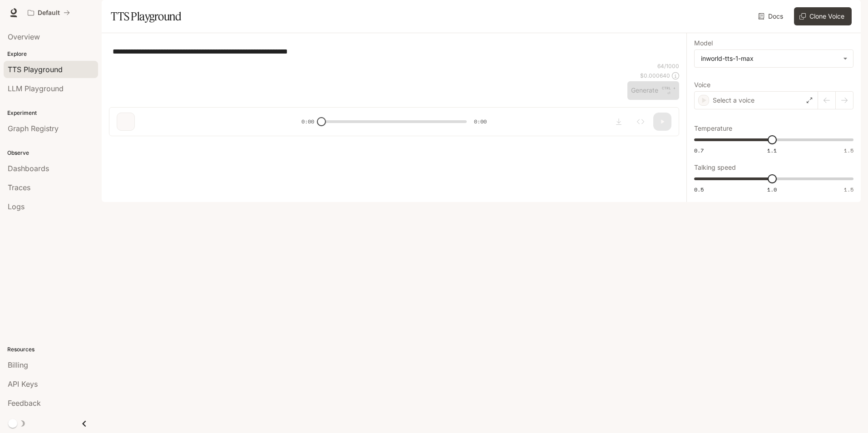 Image resolution: width=868 pixels, height=433 pixels. I want to click on a: Docs, so click(771, 17).